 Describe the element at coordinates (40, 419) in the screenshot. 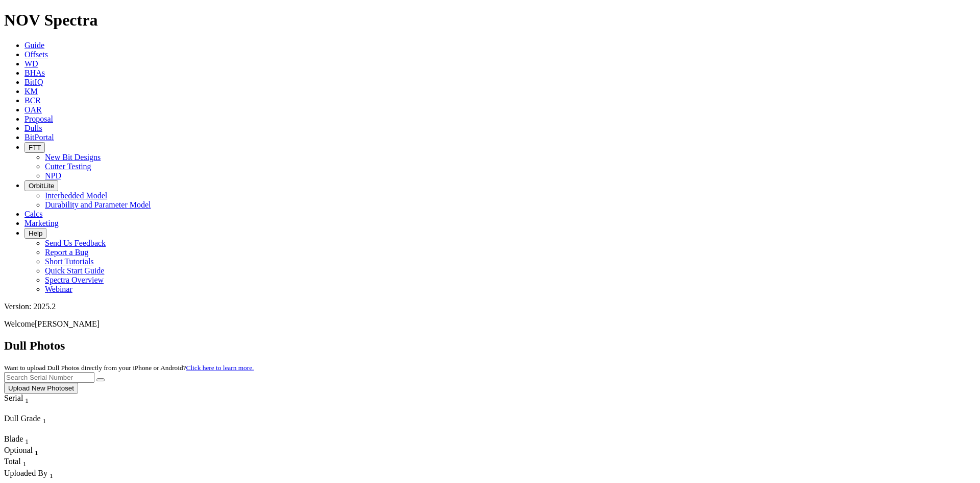

I see `div: Dull Grade Sort None` at that location.